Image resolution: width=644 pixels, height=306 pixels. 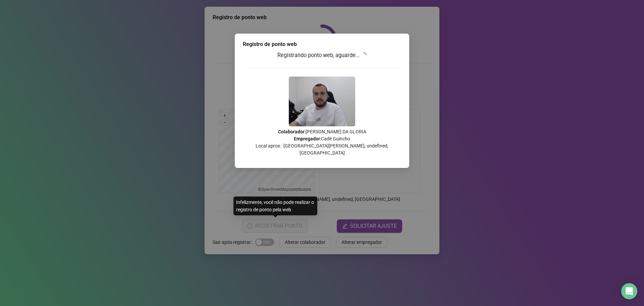 I want to click on strong: Empregador, so click(x=307, y=139).